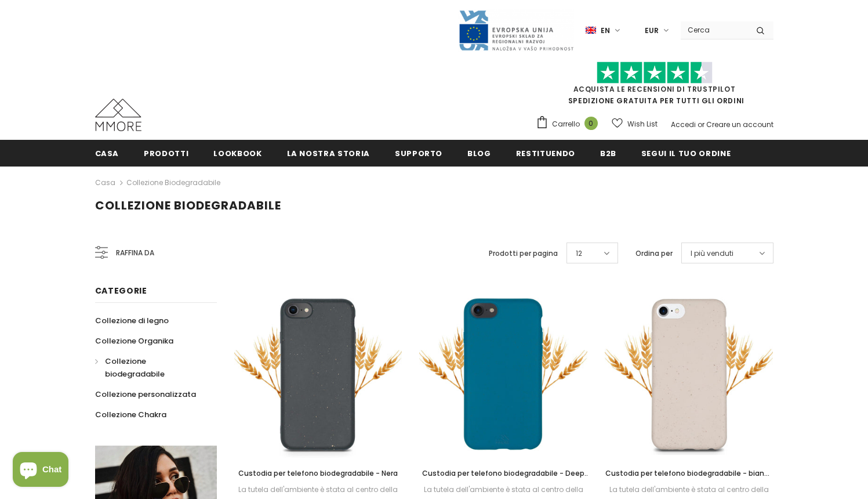 Image resolution: width=868 pixels, height=499 pixels. What do you see at coordinates (683, 124) in the screenshot?
I see `a: Accedi` at bounding box center [683, 124].